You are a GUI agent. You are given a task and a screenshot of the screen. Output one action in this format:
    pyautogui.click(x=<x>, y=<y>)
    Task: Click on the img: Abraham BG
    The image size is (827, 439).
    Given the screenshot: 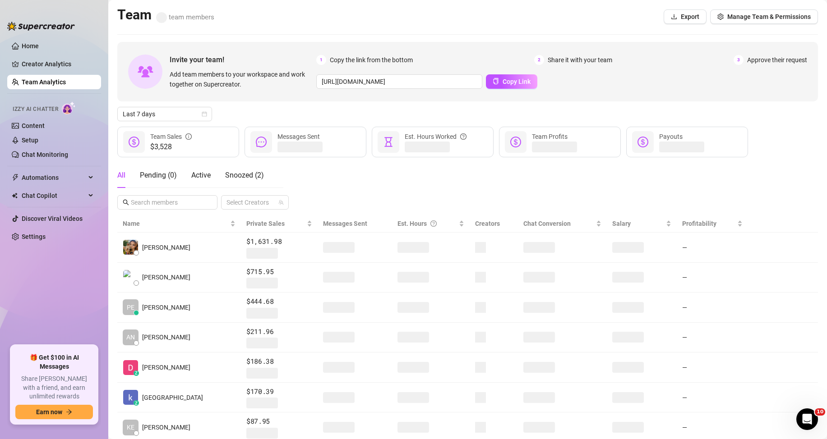 What is the action you would take?
    pyautogui.click(x=130, y=277)
    